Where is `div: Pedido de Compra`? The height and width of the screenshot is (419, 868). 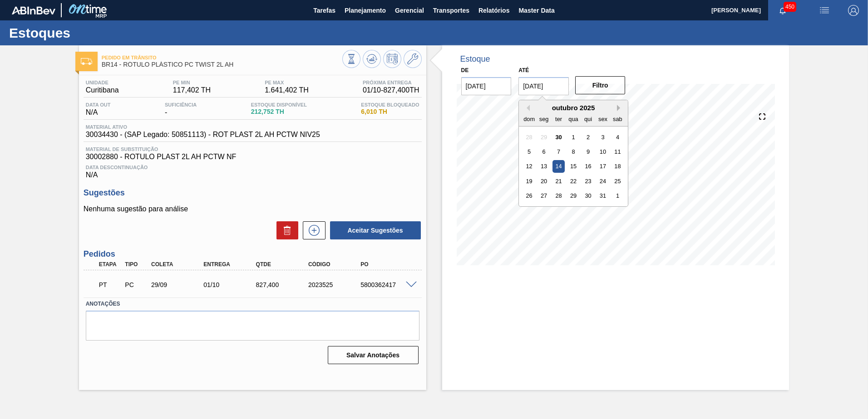
div: Pedido de Compra is located at coordinates (136, 285).